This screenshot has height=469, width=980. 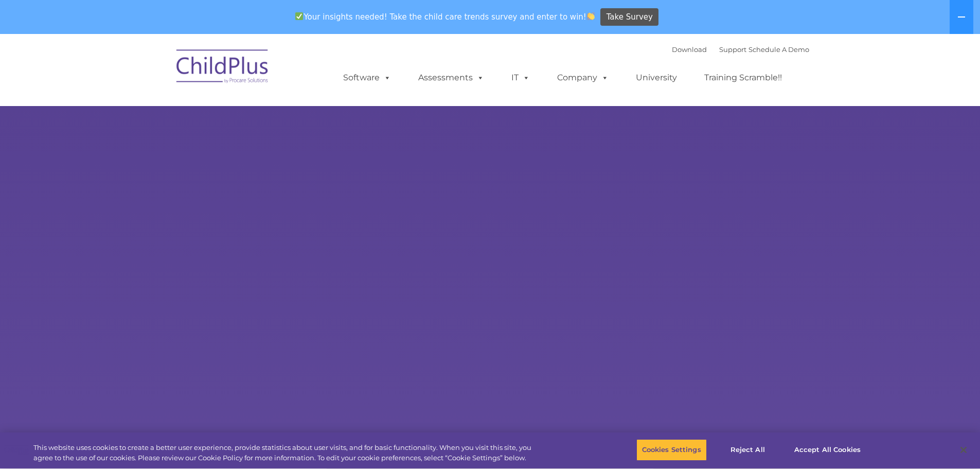 What do you see at coordinates (778, 49) in the screenshot?
I see `a: Schedule A Demo` at bounding box center [778, 49].